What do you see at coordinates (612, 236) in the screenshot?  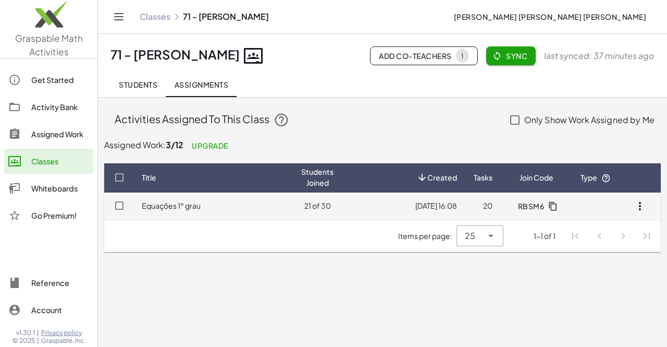 I see `nav: Pagination Navigation` at bounding box center [612, 236].